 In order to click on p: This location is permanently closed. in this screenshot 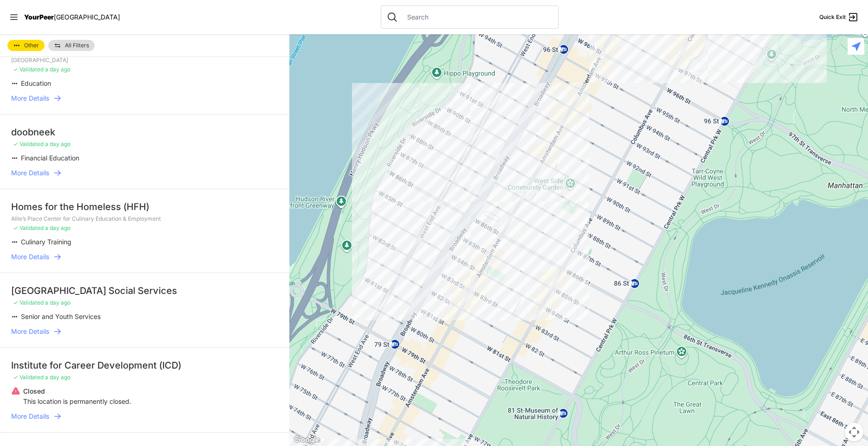, I will do `click(77, 401)`.